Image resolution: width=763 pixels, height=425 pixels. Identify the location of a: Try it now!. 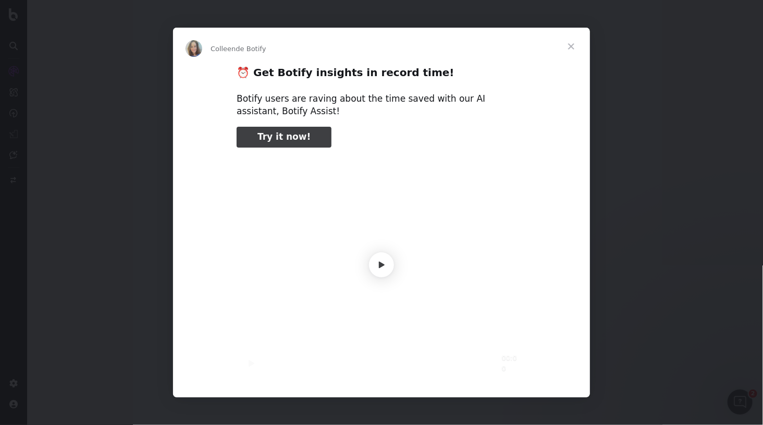
(284, 137).